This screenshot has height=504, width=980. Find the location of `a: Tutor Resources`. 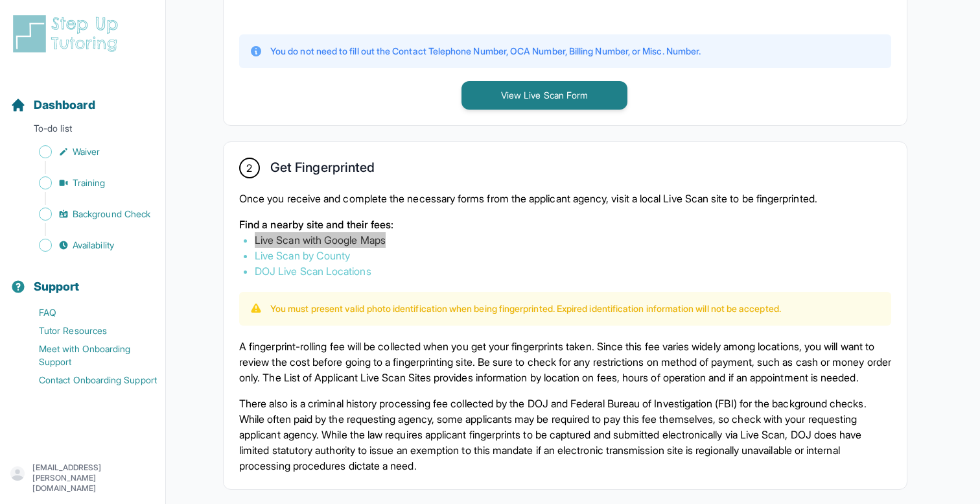

a: Tutor Resources is located at coordinates (88, 330).